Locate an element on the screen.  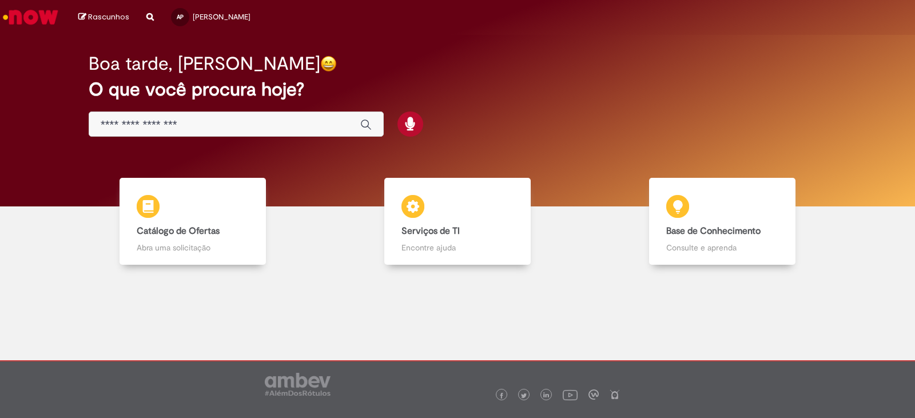
img: logo_footer_linkedin.png is located at coordinates (546, 396).